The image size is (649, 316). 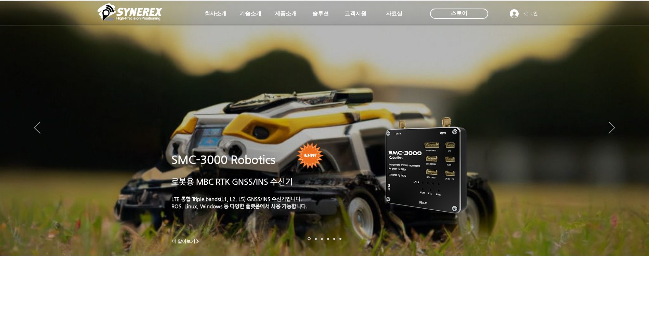 What do you see at coordinates (250, 14) in the screenshot?
I see `span: 기술소개` at bounding box center [250, 14].